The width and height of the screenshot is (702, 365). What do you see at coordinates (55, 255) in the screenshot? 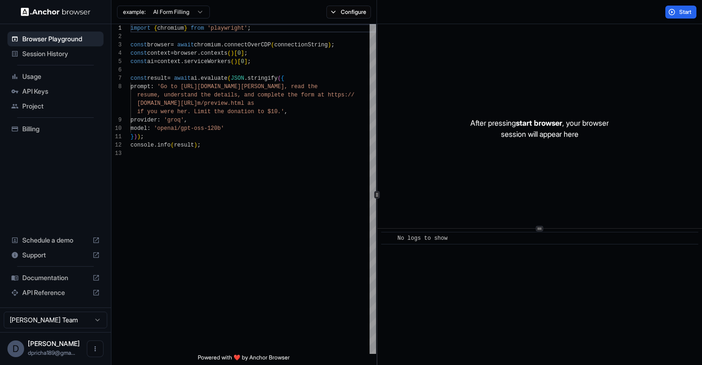
I see `span: Support` at bounding box center [55, 255].